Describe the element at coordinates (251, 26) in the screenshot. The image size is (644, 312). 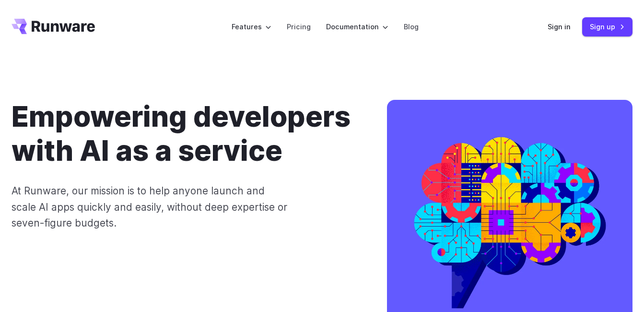
I see `label: Features` at that location.